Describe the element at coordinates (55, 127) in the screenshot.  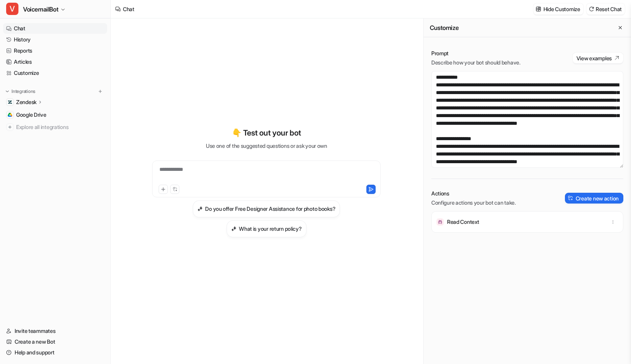
I see `a: Explore all integrations` at that location.